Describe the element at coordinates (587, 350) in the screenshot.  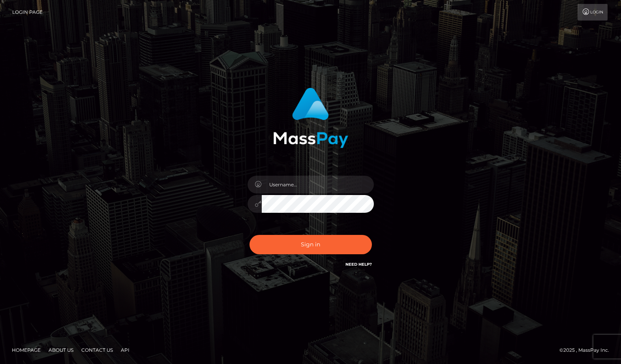
I see `div: © 2025 , MassPay Inc.` at that location.